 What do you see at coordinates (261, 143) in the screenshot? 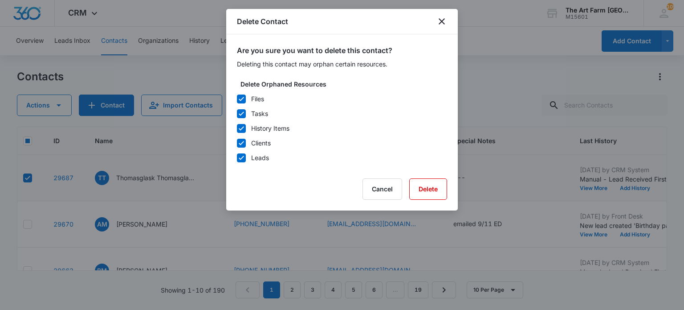
I see `div: Clients` at bounding box center [261, 143].